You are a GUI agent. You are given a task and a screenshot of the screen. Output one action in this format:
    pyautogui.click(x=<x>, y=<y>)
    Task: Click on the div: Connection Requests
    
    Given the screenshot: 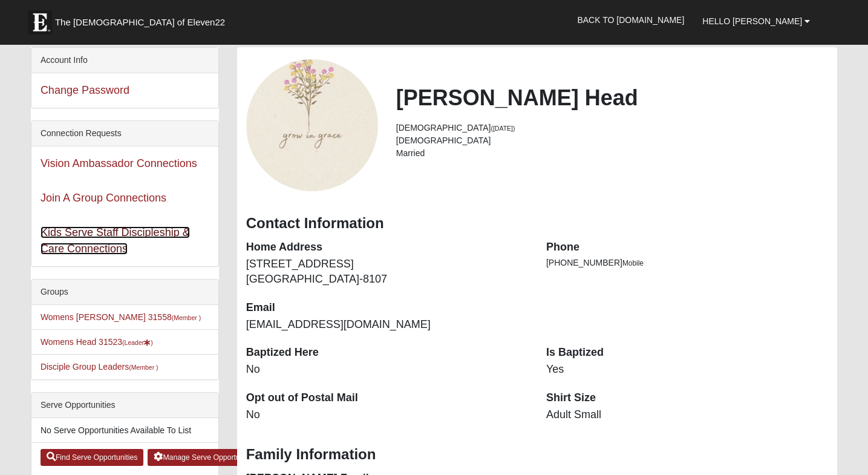 What is the action you would take?
    pyautogui.click(x=125, y=133)
    